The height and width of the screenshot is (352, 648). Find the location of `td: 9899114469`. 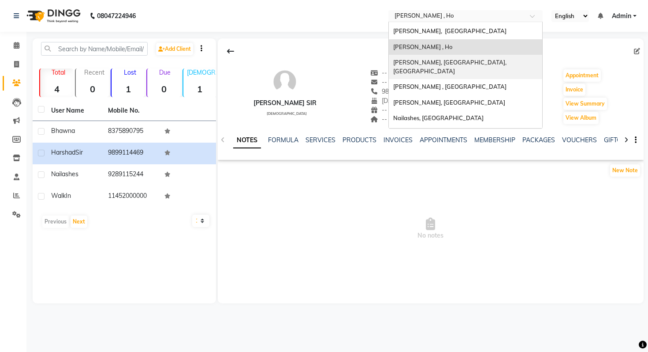

td: 9899114469 is located at coordinates (131, 153).